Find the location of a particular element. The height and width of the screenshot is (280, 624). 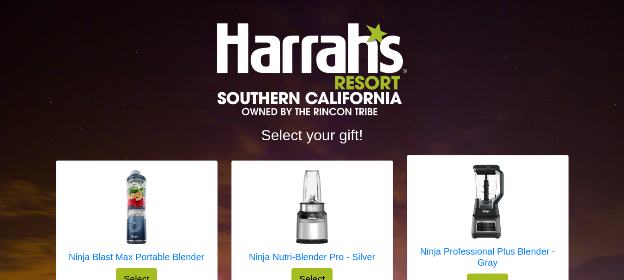

h2: Select your gift! is located at coordinates (312, 135).